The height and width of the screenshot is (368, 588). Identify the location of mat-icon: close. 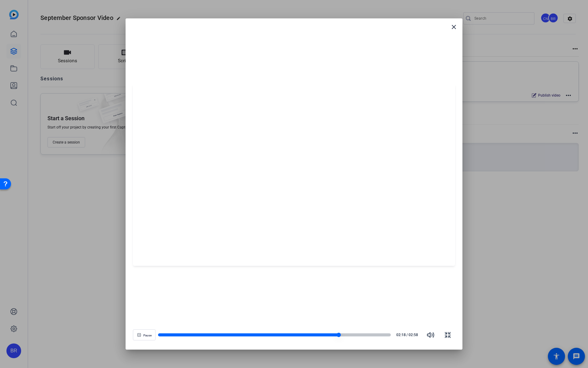
(454, 27).